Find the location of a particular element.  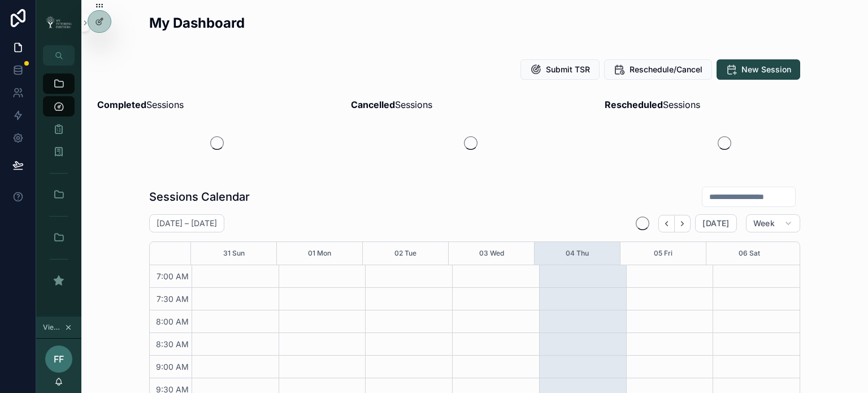

h1: Sessions Calendar is located at coordinates (199, 197).